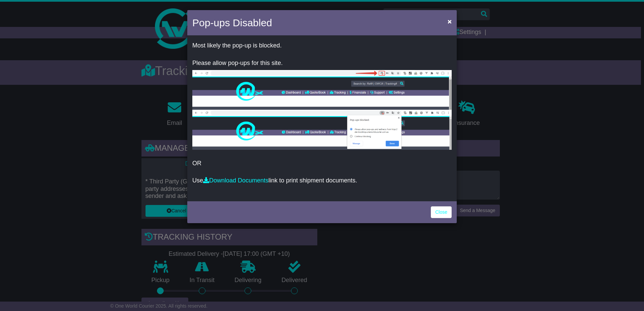 This screenshot has width=644, height=311. I want to click on h4: Pop-ups Disabled, so click(232, 23).